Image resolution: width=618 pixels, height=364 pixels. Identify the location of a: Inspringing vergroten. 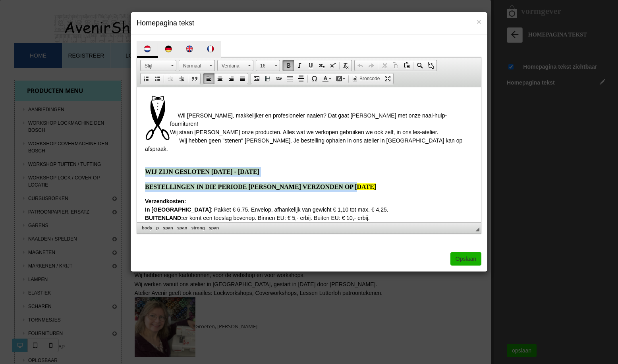
(181, 79).